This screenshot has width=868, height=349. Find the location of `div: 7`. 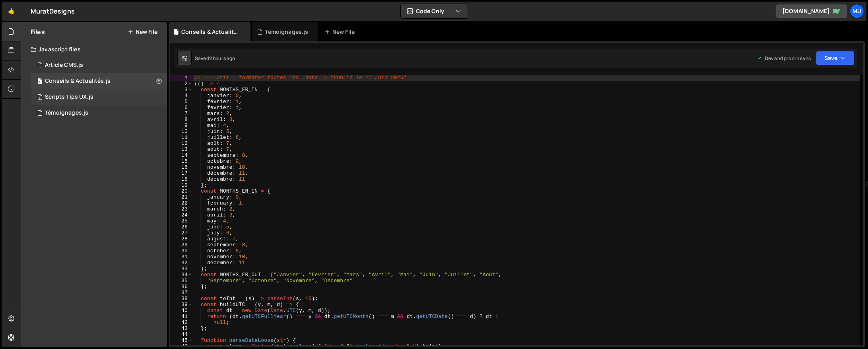

div: 7 is located at coordinates (181, 113).